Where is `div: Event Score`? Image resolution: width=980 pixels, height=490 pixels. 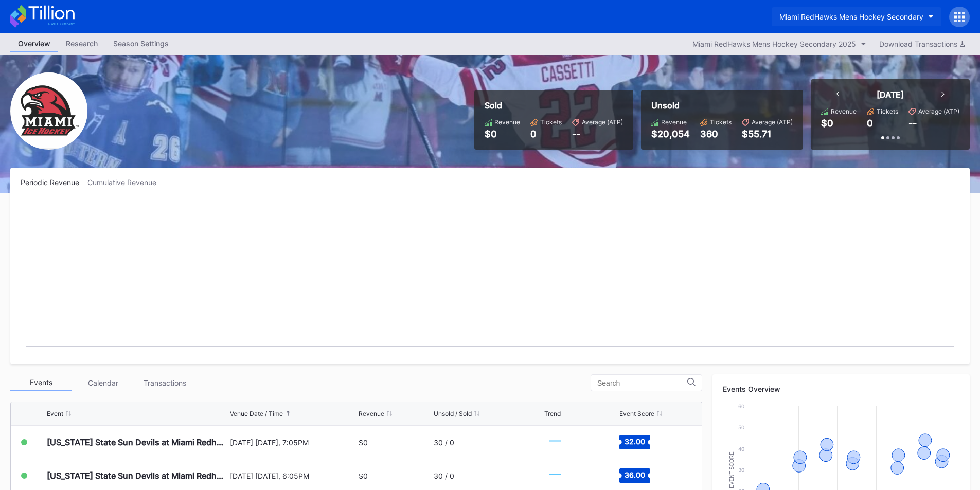
div: Event Score is located at coordinates (637, 414).